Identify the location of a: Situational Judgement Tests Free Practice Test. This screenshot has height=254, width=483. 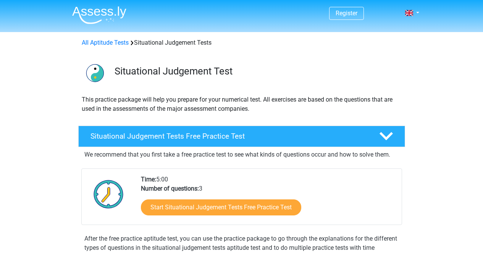
(242, 136).